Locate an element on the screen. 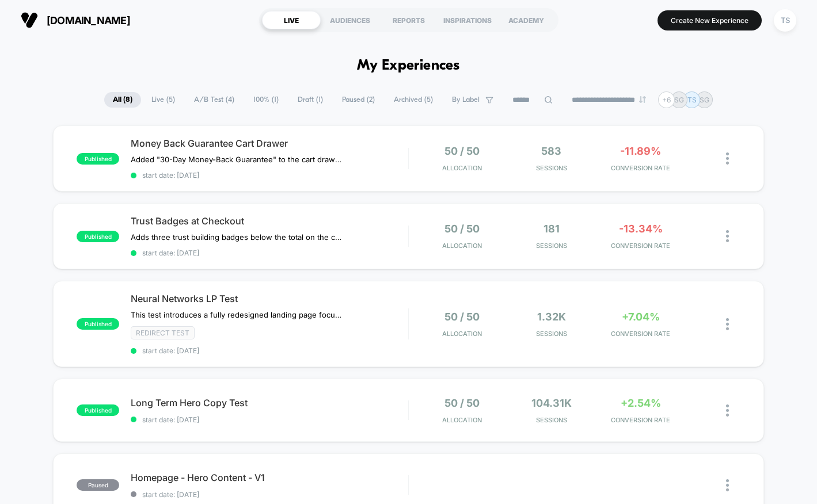  span: Archived ( 5 ) is located at coordinates (413, 99).